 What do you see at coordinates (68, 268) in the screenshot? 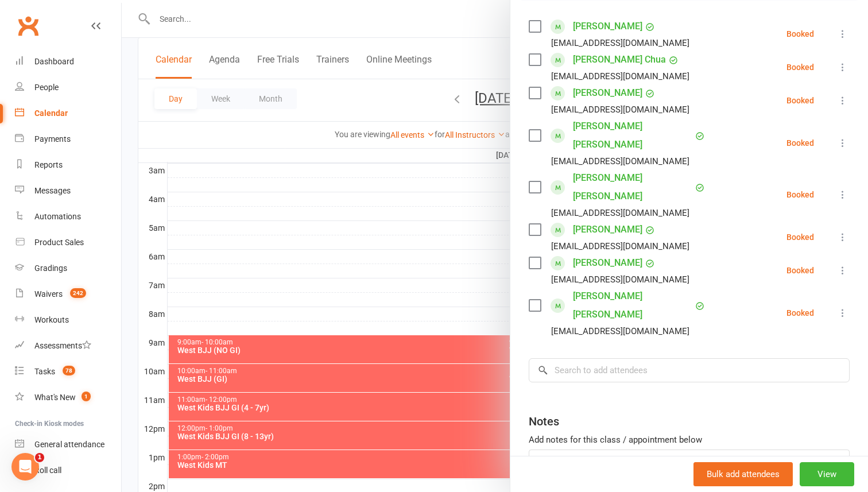
I see `a: Gradings` at bounding box center [68, 268].